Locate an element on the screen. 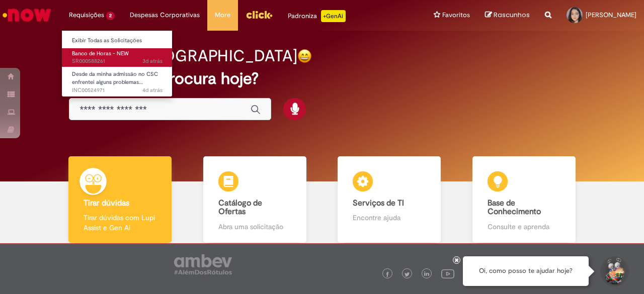 This screenshot has height=294, width=644. button: Iniciar Conversa de Suporte is located at coordinates (614, 272).